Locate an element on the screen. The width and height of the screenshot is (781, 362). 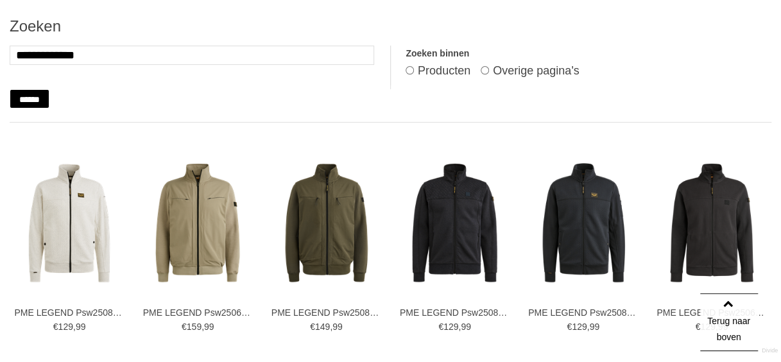
img: PME LEGEND Psw2508437 Vesten en Gilets is located at coordinates (455, 223).